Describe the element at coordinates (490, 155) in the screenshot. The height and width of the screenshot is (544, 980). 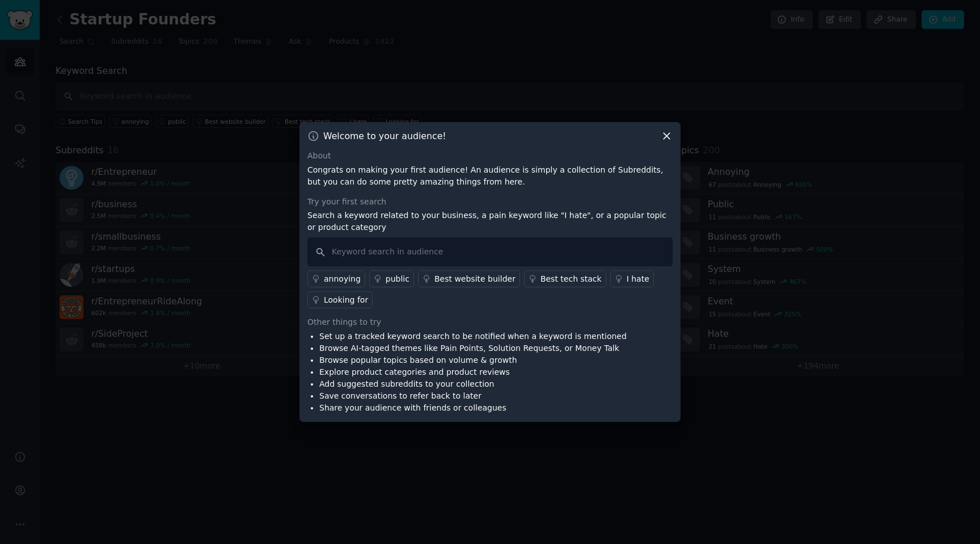
I see `div: About` at that location.